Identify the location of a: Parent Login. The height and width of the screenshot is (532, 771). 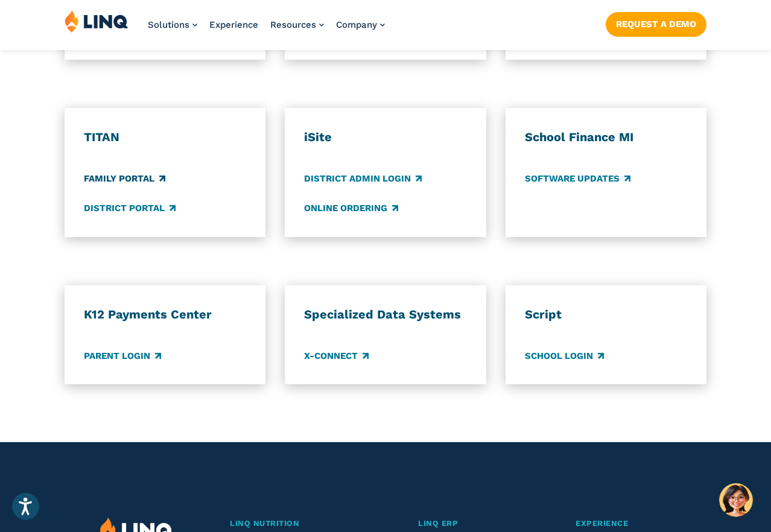
(123, 356).